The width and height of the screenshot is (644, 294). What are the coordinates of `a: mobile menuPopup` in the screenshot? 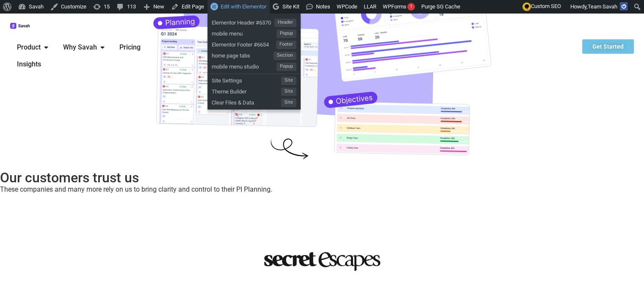 It's located at (254, 32).